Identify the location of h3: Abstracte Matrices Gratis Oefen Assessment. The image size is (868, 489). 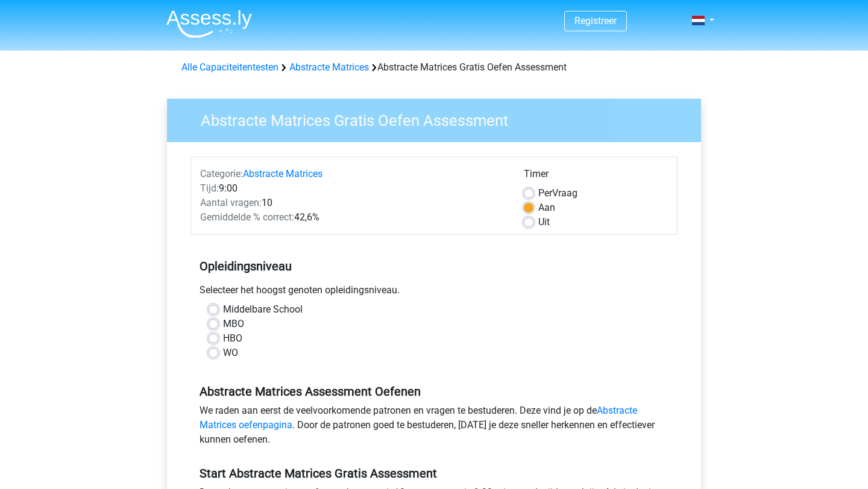
(439, 118).